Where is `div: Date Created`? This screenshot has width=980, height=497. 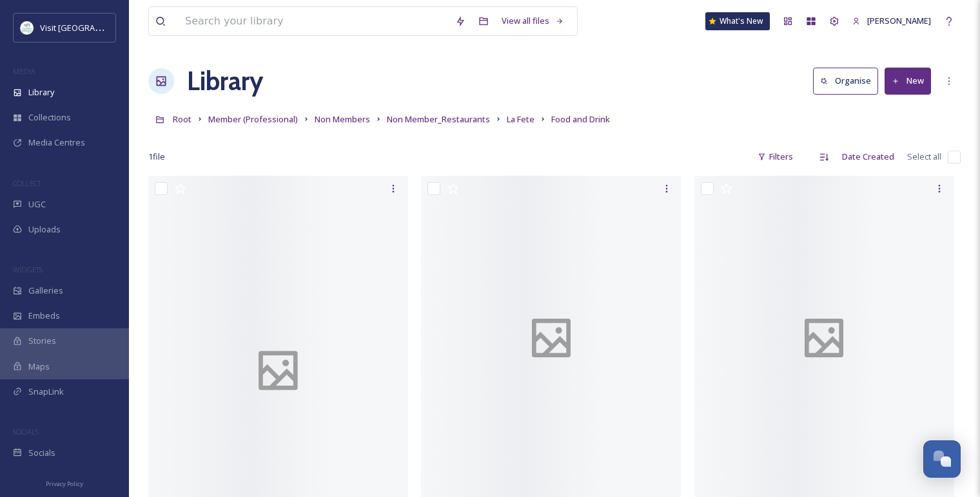 div: Date Created is located at coordinates (868, 156).